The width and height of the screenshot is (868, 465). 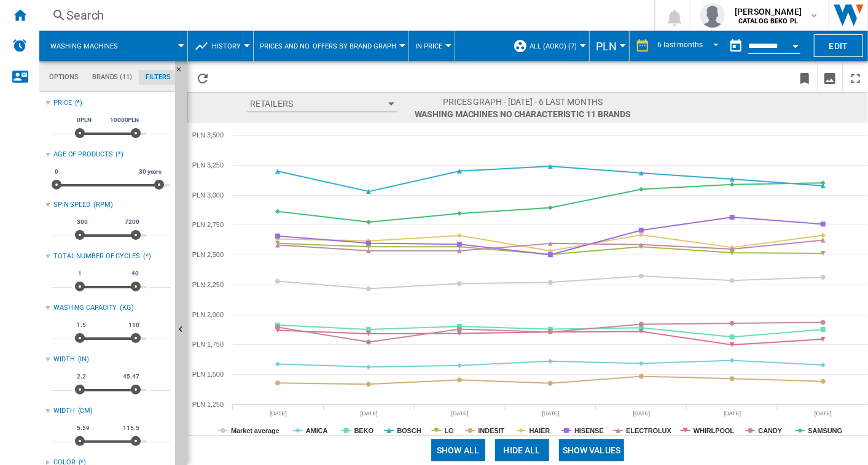 I want to click on span: ALL (aoko) (7), so click(x=553, y=46).